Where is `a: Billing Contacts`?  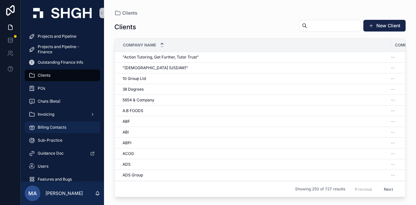 a: Billing Contacts is located at coordinates (62, 127).